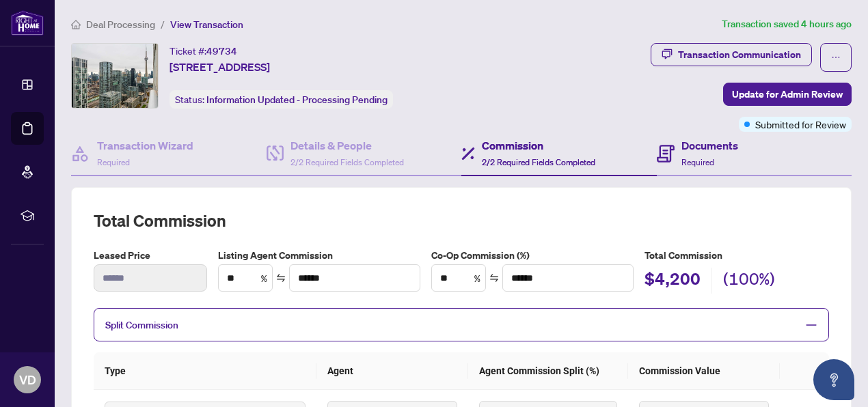  Describe the element at coordinates (787, 94) in the screenshot. I see `span: Update for Admin Review` at that location.